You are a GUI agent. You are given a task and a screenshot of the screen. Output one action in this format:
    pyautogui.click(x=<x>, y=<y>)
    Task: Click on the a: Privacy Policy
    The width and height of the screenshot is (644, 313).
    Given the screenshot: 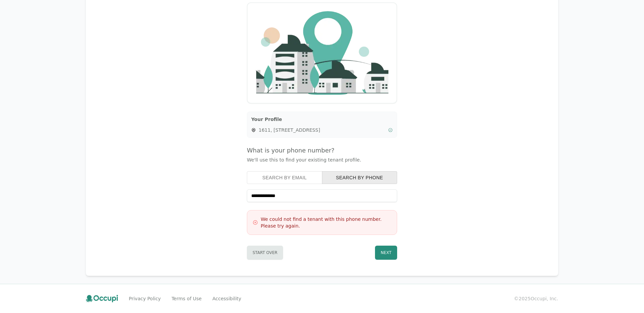 What is the action you would take?
    pyautogui.click(x=145, y=299)
    